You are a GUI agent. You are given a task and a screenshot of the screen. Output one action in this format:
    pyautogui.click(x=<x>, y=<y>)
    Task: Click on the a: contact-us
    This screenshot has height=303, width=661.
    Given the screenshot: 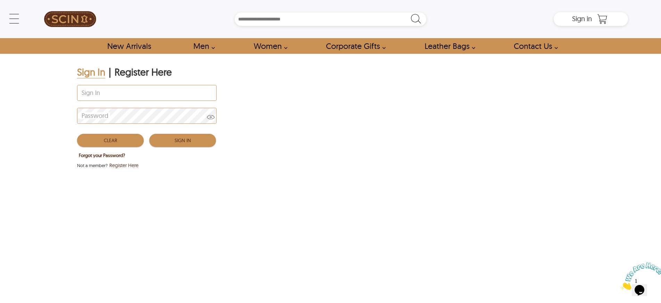 What is the action you would take?
    pyautogui.click(x=533, y=46)
    